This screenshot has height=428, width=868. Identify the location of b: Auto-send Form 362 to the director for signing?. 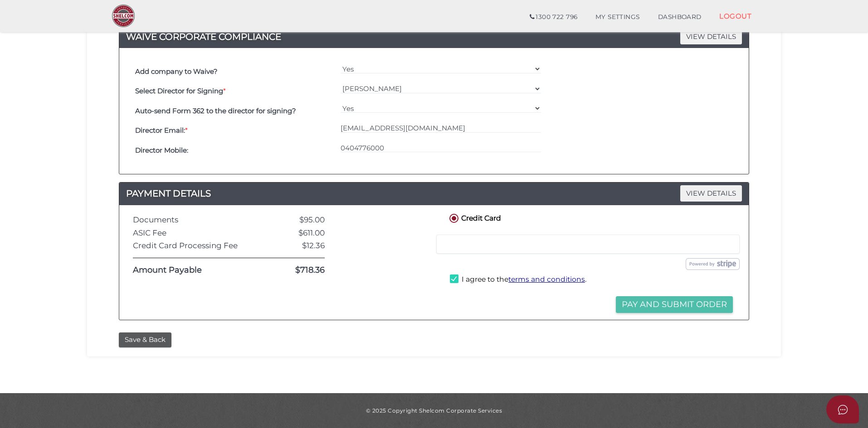
(215, 111).